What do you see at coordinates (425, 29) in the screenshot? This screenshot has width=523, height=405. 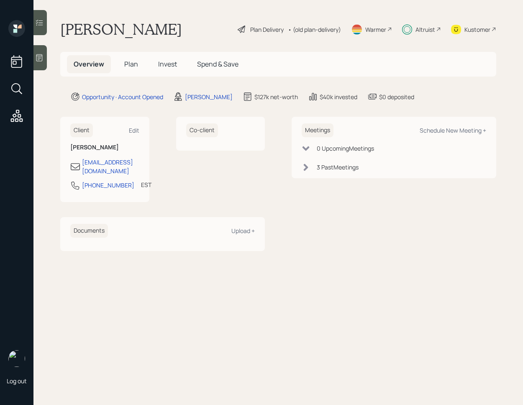 I see `div: Altruist` at bounding box center [425, 29].